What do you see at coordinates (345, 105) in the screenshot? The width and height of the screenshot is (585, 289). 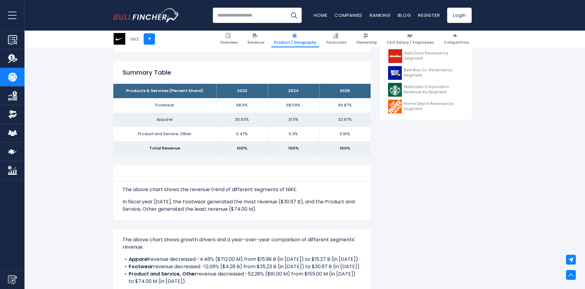 I see `td: 66.87%` at bounding box center [345, 105].